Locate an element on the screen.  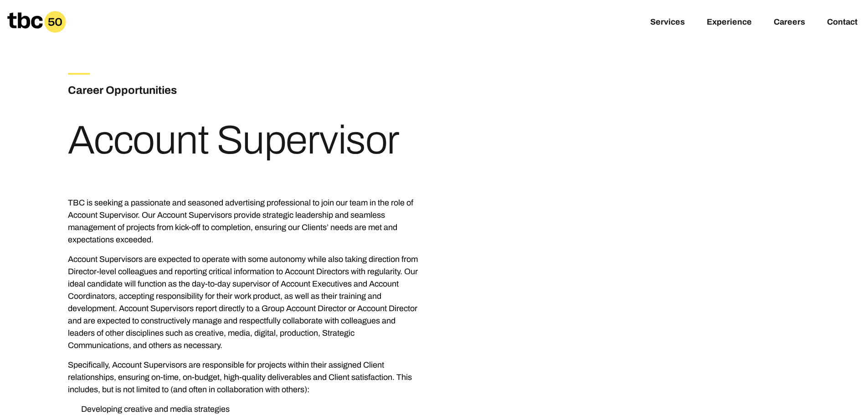
a: Services is located at coordinates (668, 23).